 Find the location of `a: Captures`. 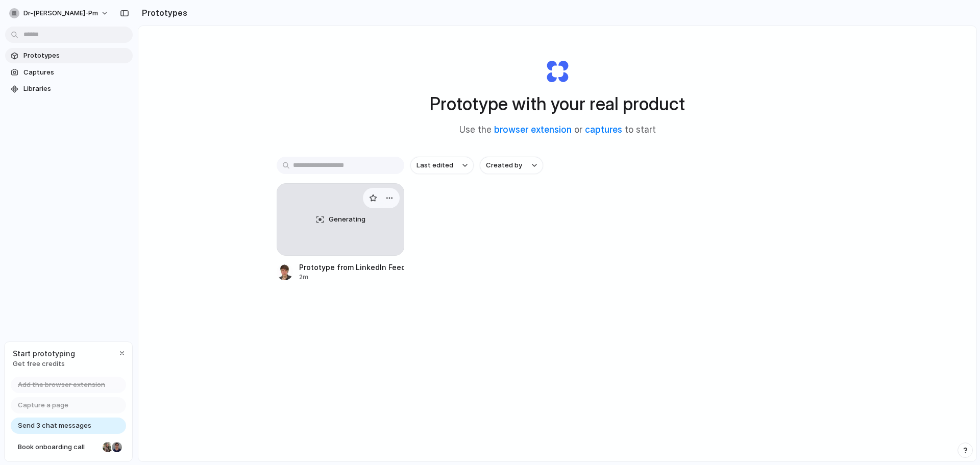

a: Captures is located at coordinates (69, 73).